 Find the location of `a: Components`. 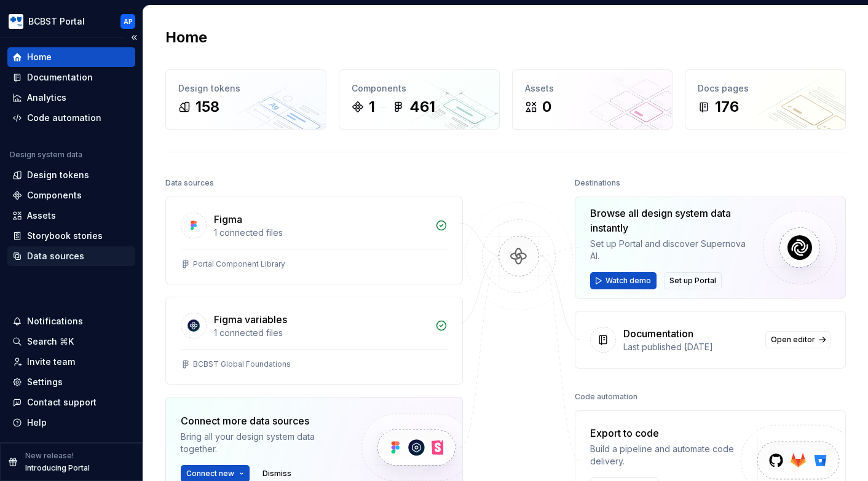

a: Components is located at coordinates (72, 196).